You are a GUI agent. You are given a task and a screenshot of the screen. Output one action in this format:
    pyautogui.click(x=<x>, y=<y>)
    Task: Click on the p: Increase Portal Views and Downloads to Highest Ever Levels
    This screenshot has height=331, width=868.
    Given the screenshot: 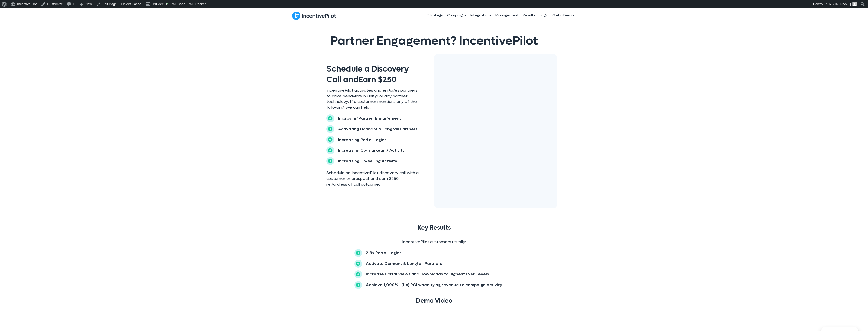 What is the action you would take?
    pyautogui.click(x=427, y=274)
    